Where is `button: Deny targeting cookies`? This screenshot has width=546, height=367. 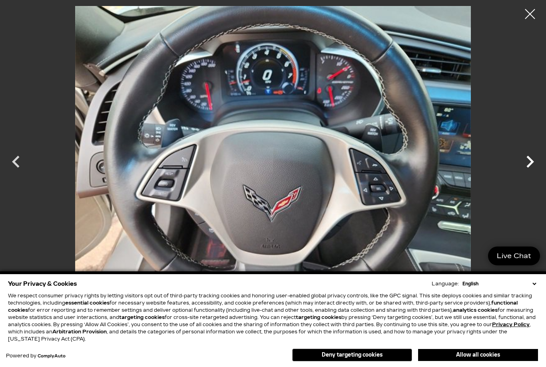
button: Deny targeting cookies is located at coordinates (352, 355).